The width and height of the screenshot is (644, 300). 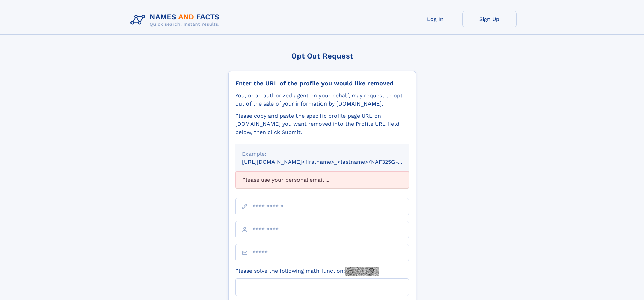 I want to click on div: You, or an authorized agent on your behalf, may request to opt-out of the sale of your informatio..., so click(x=322, y=100).